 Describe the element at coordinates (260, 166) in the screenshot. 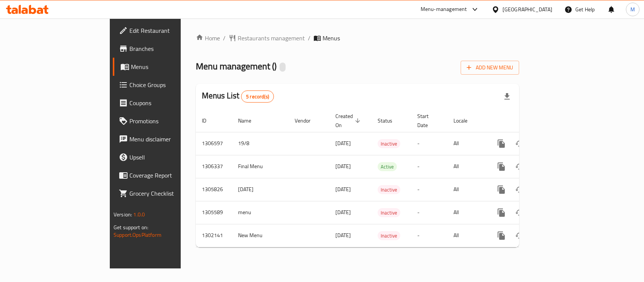

I see `td: Final Menu` at that location.